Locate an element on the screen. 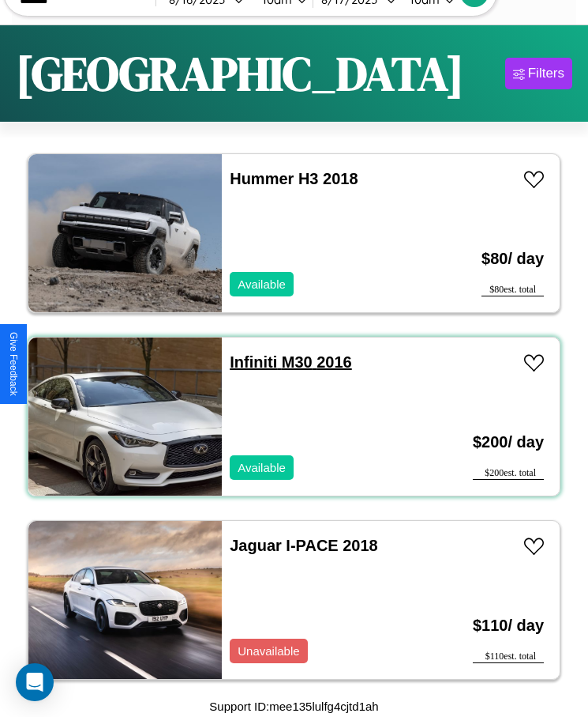  div: Give Feedback is located at coordinates (13, 363).